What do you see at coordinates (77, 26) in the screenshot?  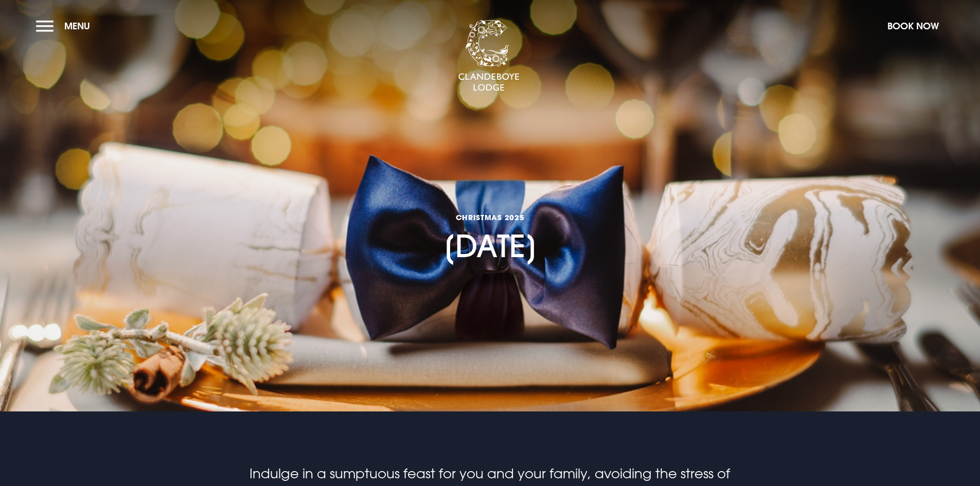 I see `span: Menu` at bounding box center [77, 26].